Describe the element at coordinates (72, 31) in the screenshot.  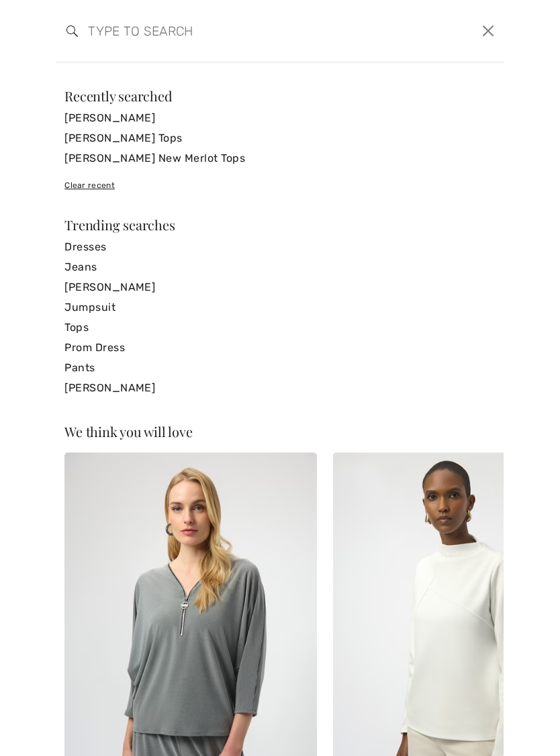
I see `img: search the website` at that location.